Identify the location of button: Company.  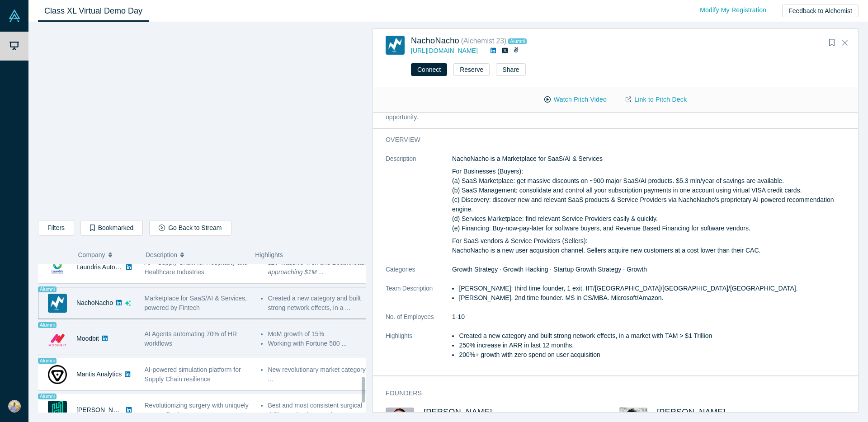
(107, 254).